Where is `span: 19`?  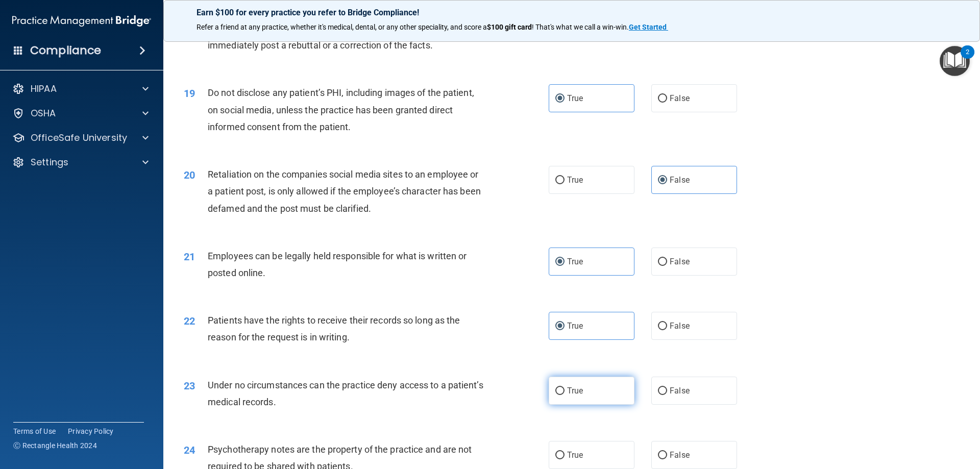 span: 19 is located at coordinates (189, 94).